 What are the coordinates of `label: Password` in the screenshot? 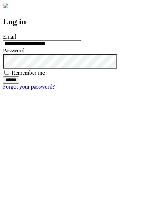 It's located at (13, 50).